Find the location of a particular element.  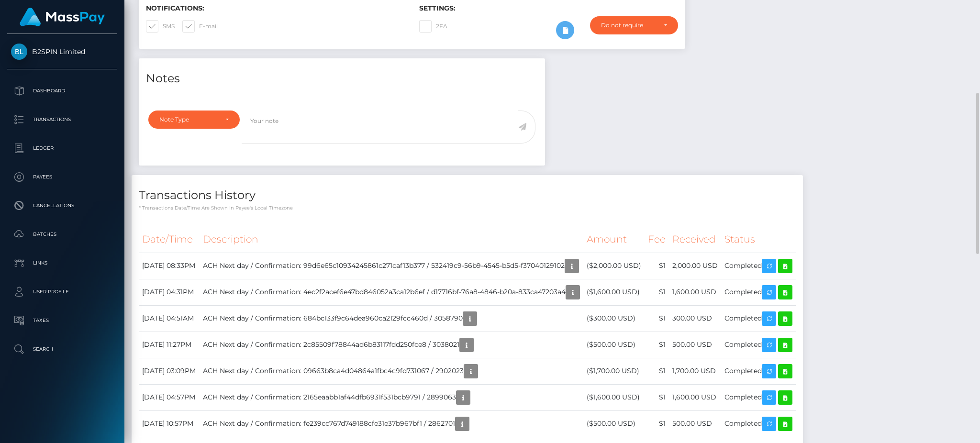

td: ACH Next day / Confirmation: 99d6e65c10934245861c271caf13b377 / 532419c9-56b9-4545-b5d5-f37040129102 is located at coordinates (391, 266).